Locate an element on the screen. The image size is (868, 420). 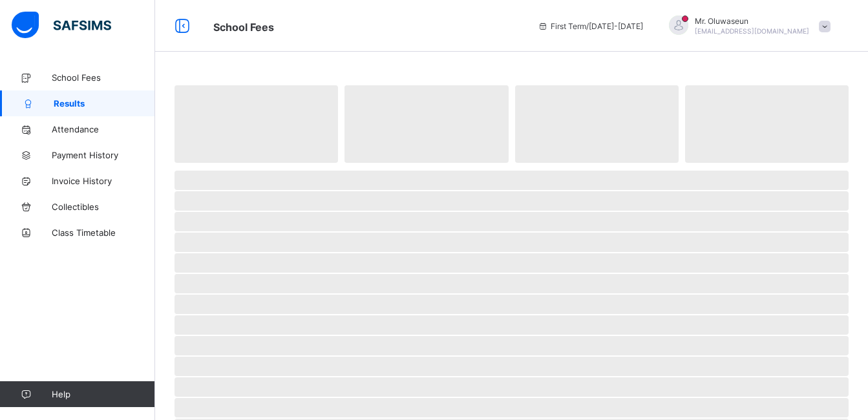
span: Results is located at coordinates (104, 103).